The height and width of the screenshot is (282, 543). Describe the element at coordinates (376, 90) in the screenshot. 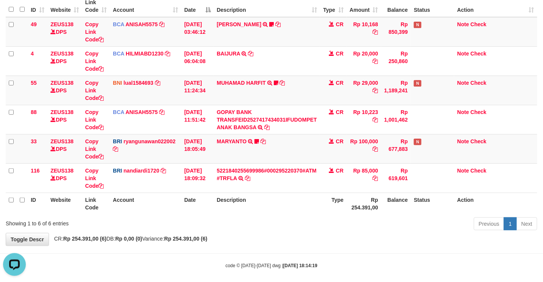

I see `a: Copy Rp 29,000 to clipboard` at that location.